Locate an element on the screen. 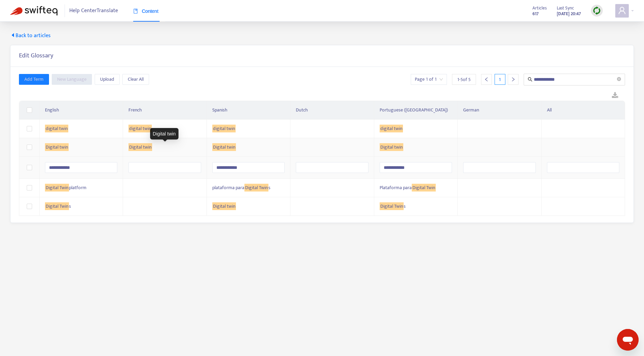 Image resolution: width=644 pixels, height=356 pixels. span: right is located at coordinates (513, 79).